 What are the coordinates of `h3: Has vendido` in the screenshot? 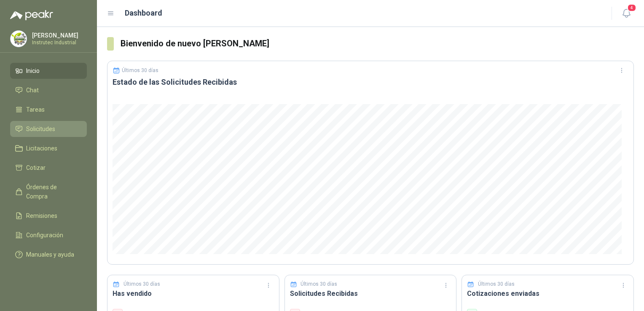 It's located at (193, 294).